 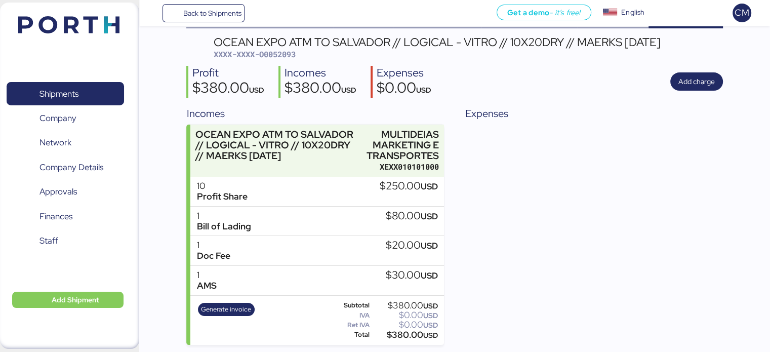 What do you see at coordinates (697, 82) in the screenshot?
I see `button: Add charge` at bounding box center [697, 82].